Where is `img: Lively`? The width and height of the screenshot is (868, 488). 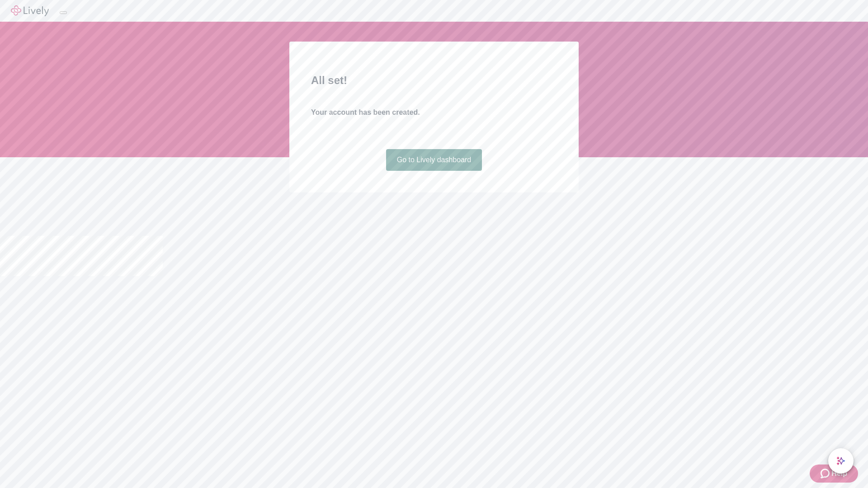
img: Lively is located at coordinates (30, 11).